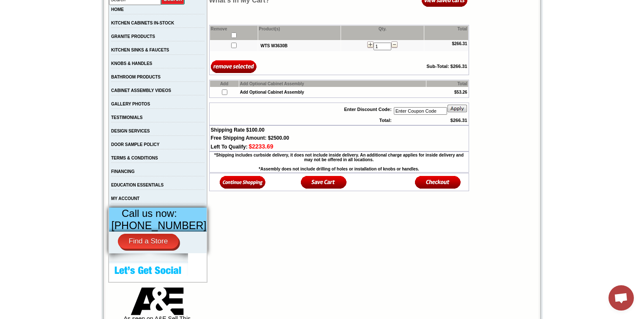 The image size is (644, 319). Describe the element at coordinates (234, 33) in the screenshot. I see `td: Remove` at that location.